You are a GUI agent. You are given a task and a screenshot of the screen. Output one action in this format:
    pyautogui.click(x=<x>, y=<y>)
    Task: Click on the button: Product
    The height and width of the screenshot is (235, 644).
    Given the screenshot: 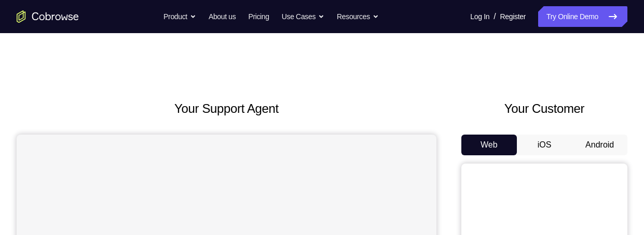 What is the action you would take?
    pyautogui.click(x=180, y=16)
    